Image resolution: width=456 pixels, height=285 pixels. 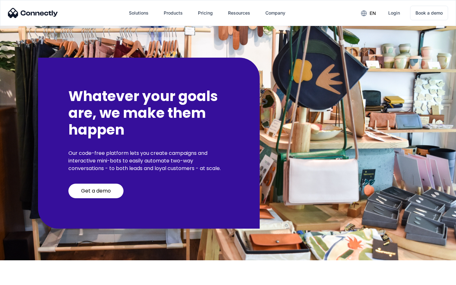 I want to click on div: Get a demo, so click(x=96, y=191).